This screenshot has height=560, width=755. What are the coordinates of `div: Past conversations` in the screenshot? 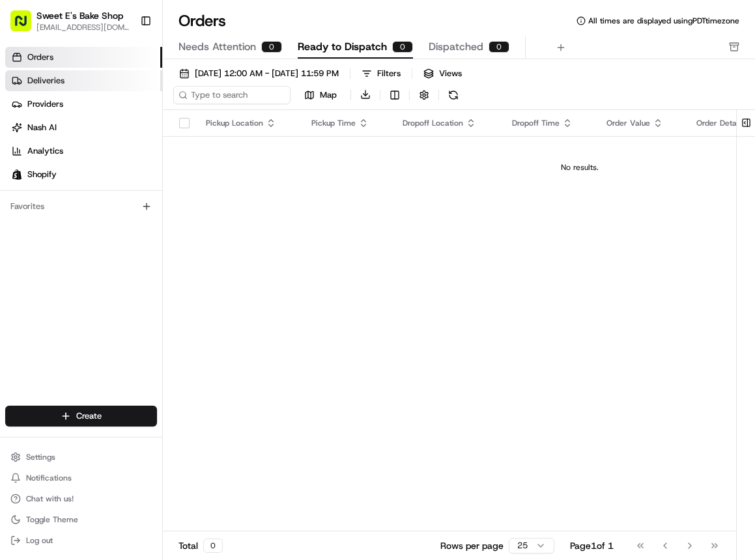 It's located at (50, 175).